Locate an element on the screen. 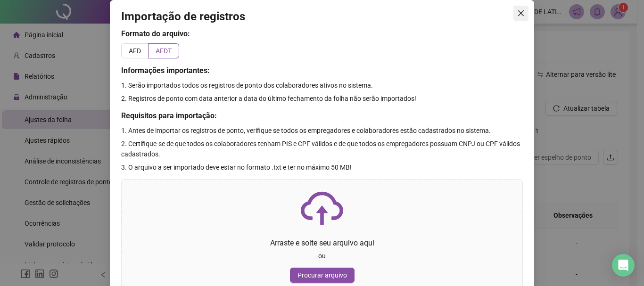  span: Arraste e solte seu arquivo aqui is located at coordinates (322, 242).